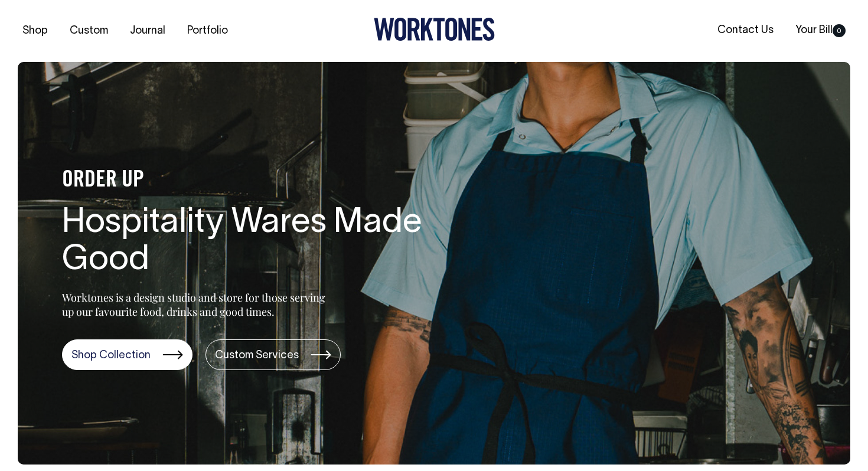  Describe the element at coordinates (35, 31) in the screenshot. I see `a: Shop` at that location.